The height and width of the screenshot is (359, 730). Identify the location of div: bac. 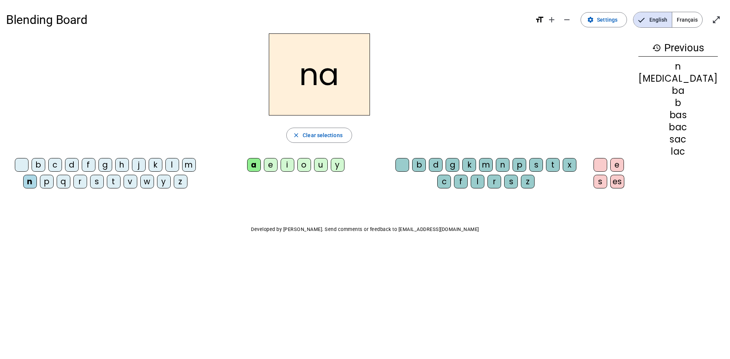
(678, 127).